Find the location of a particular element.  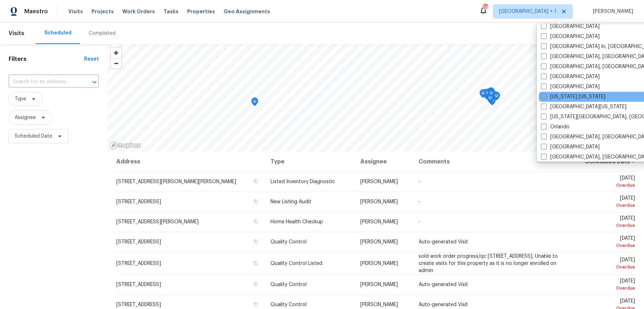

span: Assignee is located at coordinates (25, 118).